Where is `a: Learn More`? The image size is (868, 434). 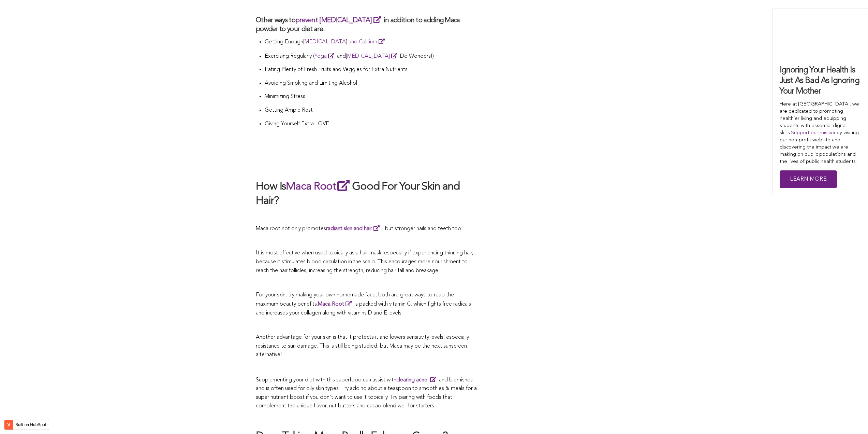
a: Learn More is located at coordinates (808, 179).